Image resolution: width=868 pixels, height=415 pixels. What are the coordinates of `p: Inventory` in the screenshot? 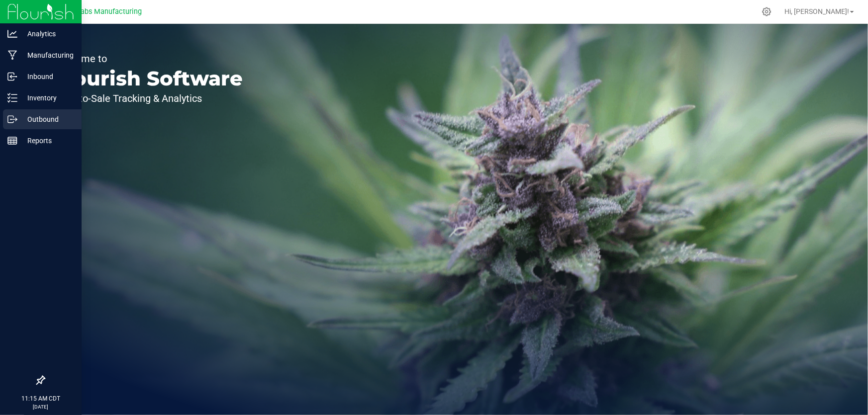 It's located at (48, 98).